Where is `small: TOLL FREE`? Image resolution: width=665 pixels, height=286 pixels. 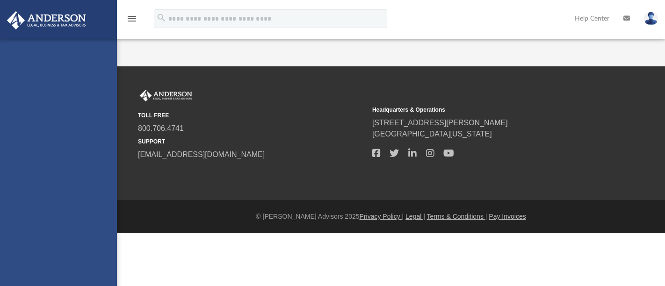 small: TOLL FREE is located at coordinates (252, 116).